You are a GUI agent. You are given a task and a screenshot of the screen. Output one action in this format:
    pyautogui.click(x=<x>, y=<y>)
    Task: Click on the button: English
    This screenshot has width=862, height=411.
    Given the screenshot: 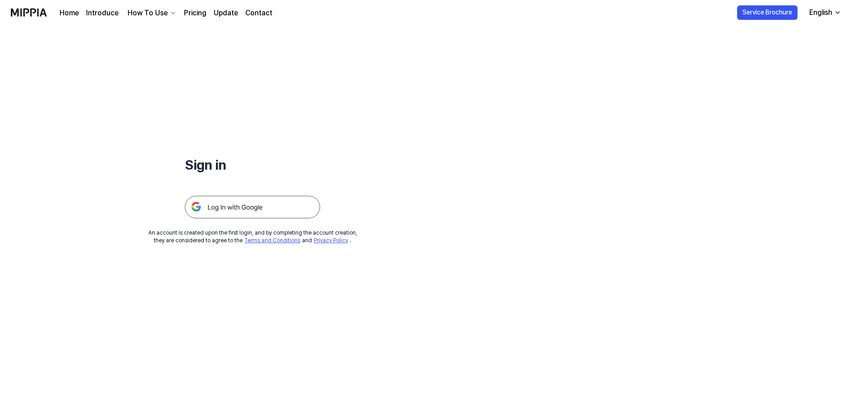 What is the action you would take?
    pyautogui.click(x=824, y=13)
    